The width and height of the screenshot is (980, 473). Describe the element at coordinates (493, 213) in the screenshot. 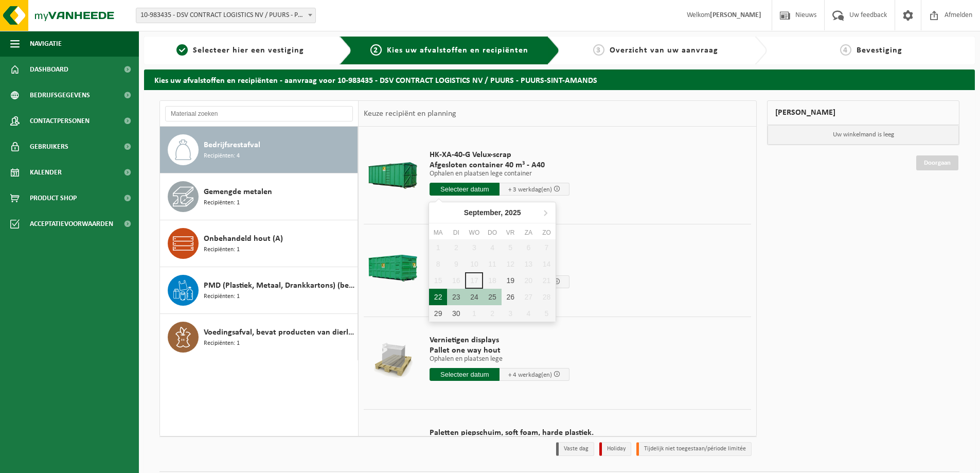

I see `div: September,` at that location.